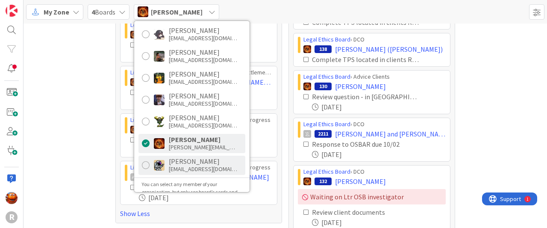 The image size is (547, 228). Describe the element at coordinates (159, 34) in the screenshot. I see `img: KN` at that location.